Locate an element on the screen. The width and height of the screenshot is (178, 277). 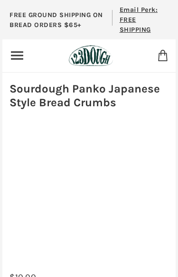
img: 123Dough Bakery is located at coordinates (91, 55).